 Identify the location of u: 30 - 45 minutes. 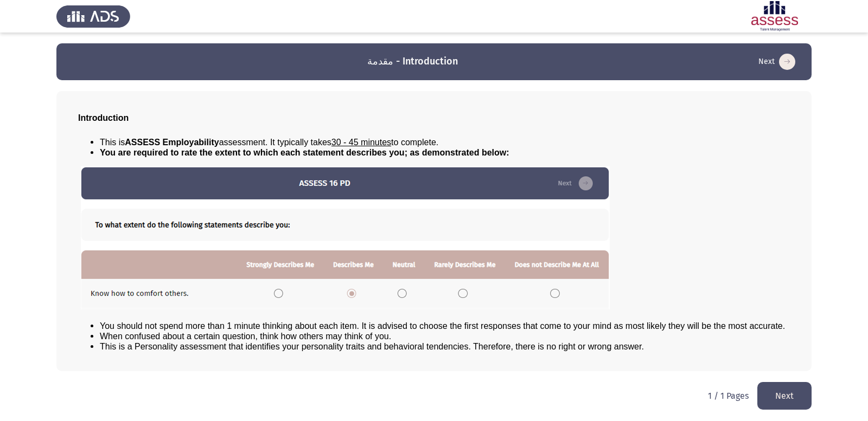
(362, 142).